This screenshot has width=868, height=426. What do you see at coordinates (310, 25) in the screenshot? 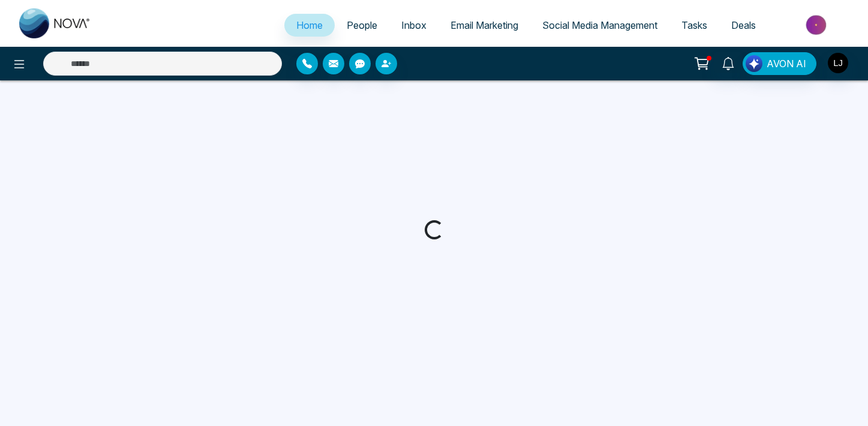
I see `span: Home` at bounding box center [310, 25].